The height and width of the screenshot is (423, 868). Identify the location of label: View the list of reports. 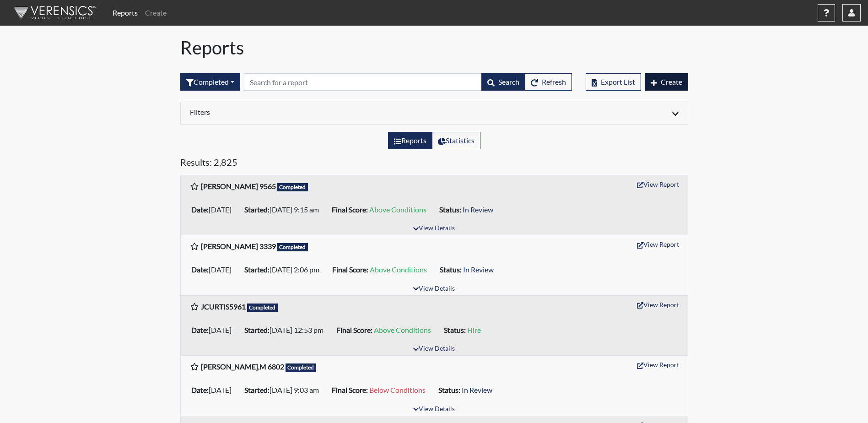
(410, 141).